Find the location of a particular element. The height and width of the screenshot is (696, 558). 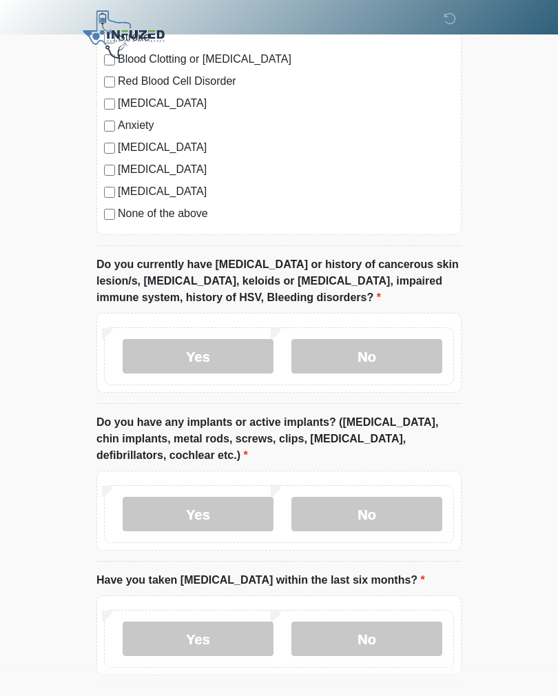

label: None of the above is located at coordinates (286, 213).